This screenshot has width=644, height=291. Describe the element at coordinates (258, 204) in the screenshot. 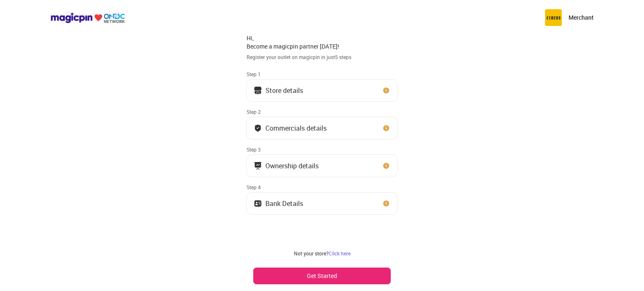

I see `img: ownership_icon.37569ceb.svg` at that location.